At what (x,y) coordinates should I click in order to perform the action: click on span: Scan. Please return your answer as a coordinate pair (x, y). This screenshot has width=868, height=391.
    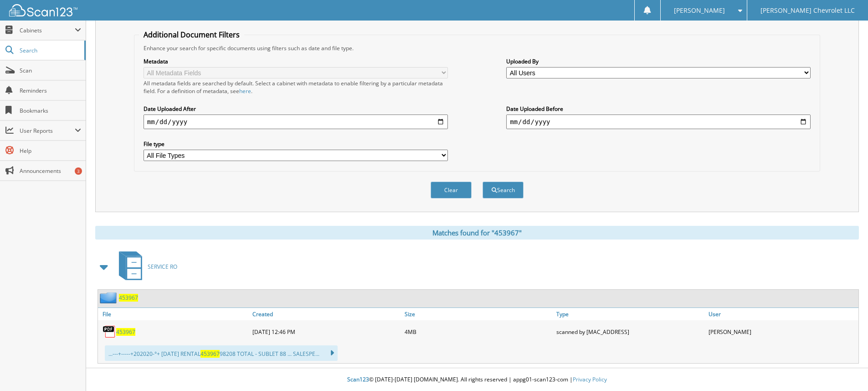
    Looking at the image, I should click on (50, 70).